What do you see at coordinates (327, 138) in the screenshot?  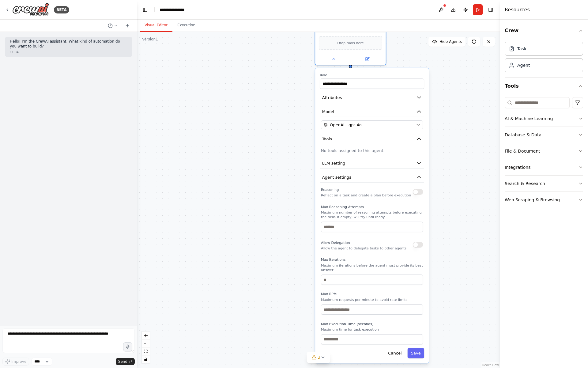 I see `span: Tools` at bounding box center [327, 138].